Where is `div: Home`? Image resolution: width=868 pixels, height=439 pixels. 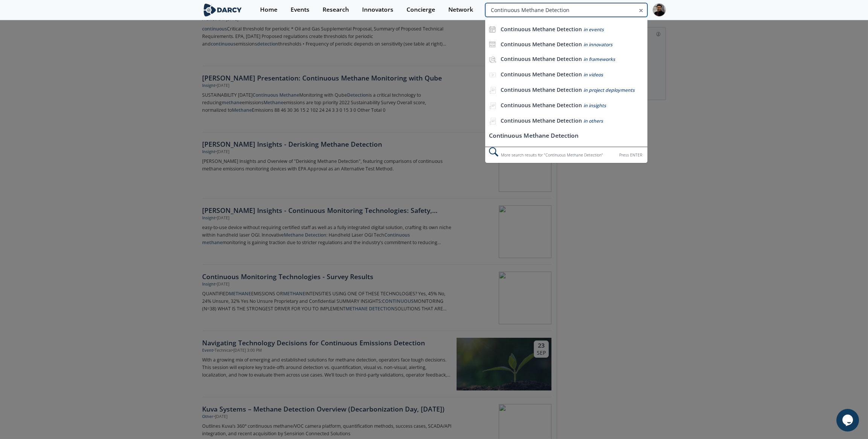 div: Home is located at coordinates (269, 10).